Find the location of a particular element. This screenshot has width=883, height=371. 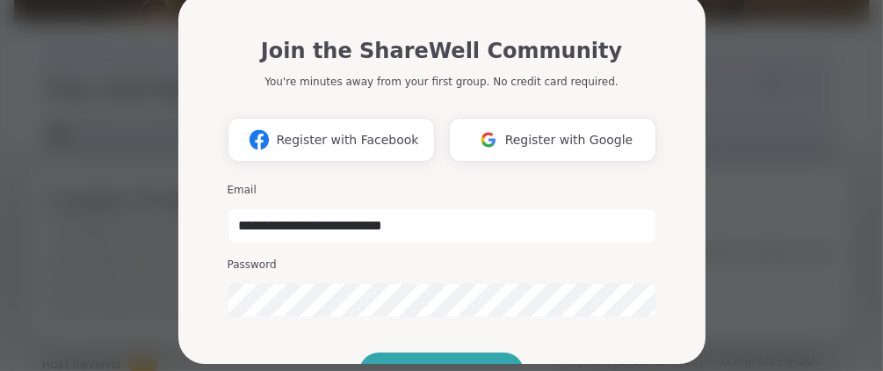

span: Register with Facebook is located at coordinates (347, 140).